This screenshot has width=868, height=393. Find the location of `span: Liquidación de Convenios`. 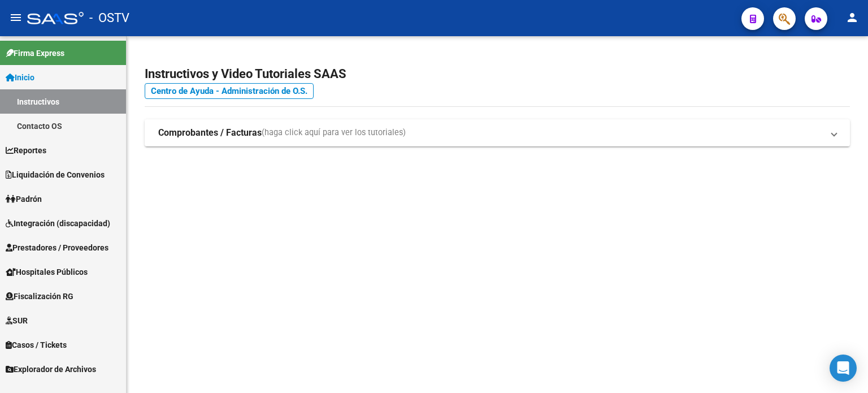

span: Liquidación de Convenios is located at coordinates (54, 175).